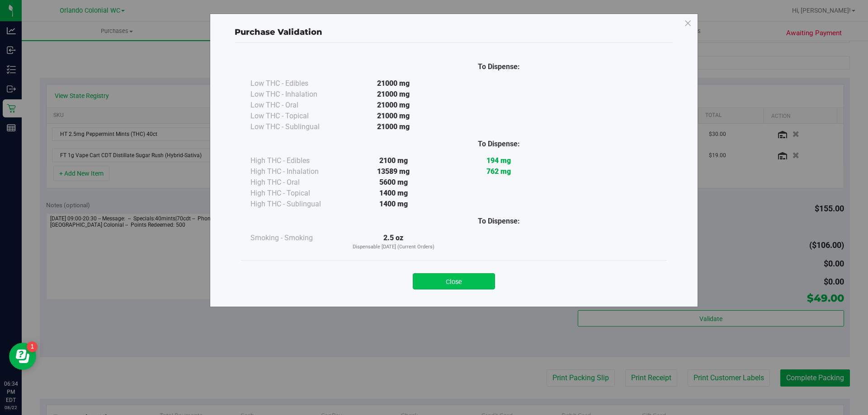 This screenshot has width=868, height=415. I want to click on strong: 194 mg, so click(498, 160).